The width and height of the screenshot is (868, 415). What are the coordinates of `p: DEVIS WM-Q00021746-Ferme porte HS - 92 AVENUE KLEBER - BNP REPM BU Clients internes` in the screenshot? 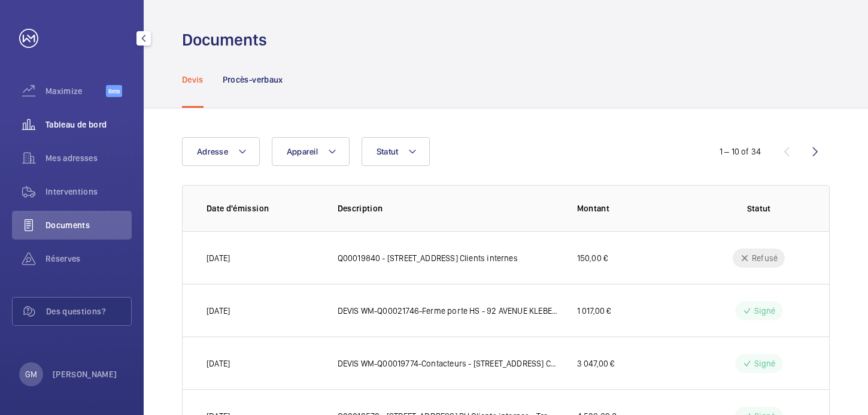 It's located at (448, 311).